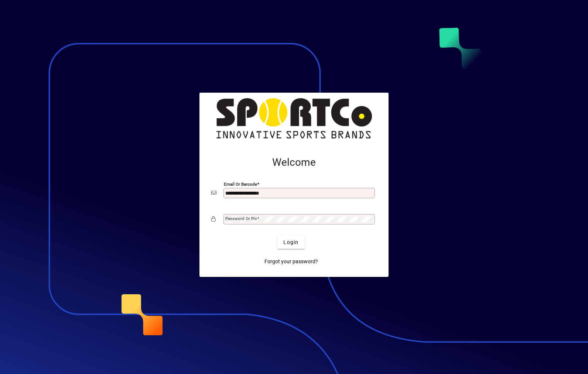 The image size is (588, 374). Describe the element at coordinates (292, 262) in the screenshot. I see `a: Forgot your password?` at that location.